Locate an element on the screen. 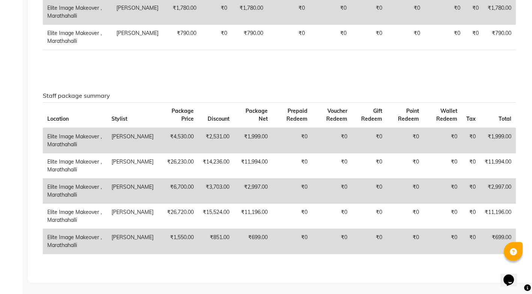  span: Discount is located at coordinates (218, 119).